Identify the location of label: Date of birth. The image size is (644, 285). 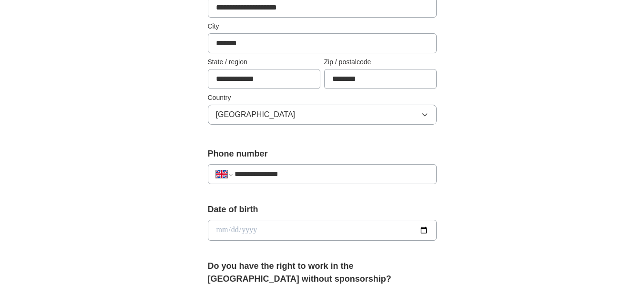
(322, 209).